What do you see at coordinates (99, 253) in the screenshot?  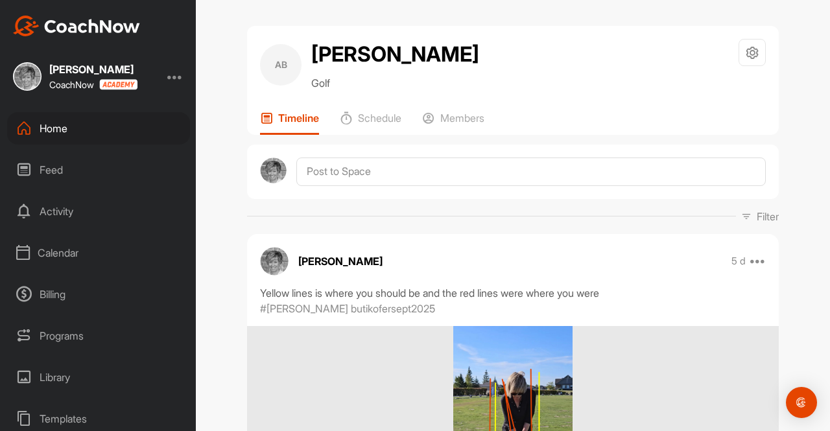 I see `div: Calendar` at bounding box center [99, 253].